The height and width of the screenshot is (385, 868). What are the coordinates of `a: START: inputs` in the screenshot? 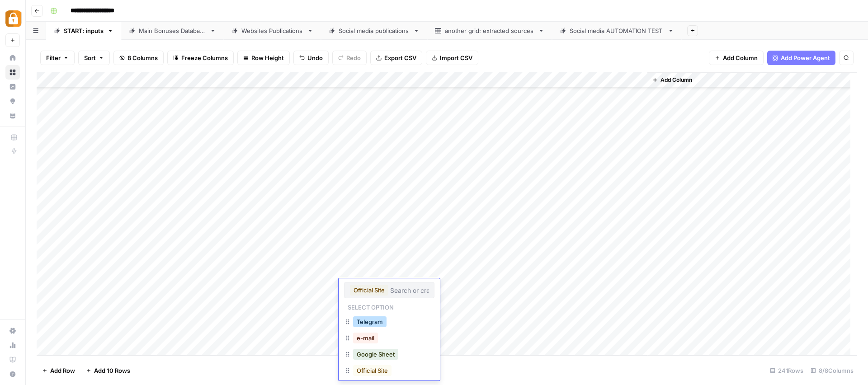 It's located at (84, 31).